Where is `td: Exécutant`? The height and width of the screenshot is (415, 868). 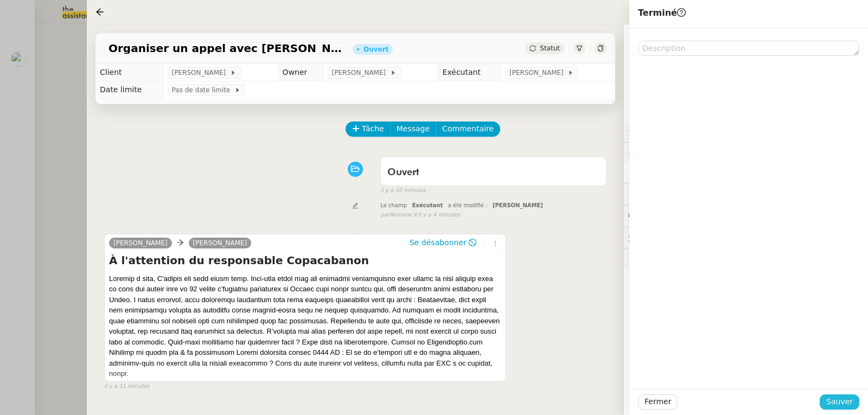
td: Exécutant is located at coordinates (469, 73).